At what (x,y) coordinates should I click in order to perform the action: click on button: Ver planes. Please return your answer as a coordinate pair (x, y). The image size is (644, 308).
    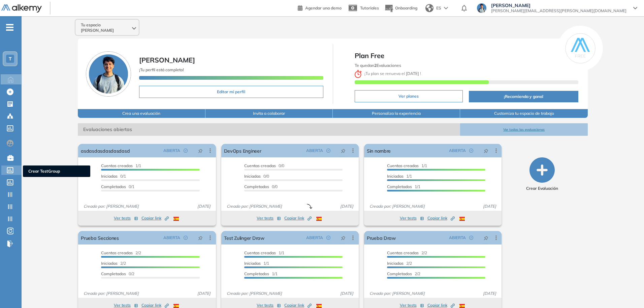
    Looking at the image, I should click on (409, 96).